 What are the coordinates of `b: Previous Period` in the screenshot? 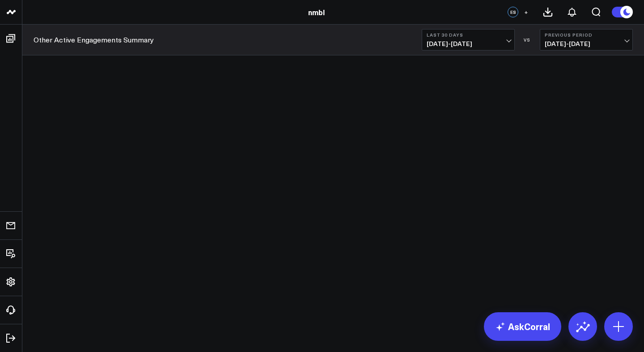 It's located at (586, 35).